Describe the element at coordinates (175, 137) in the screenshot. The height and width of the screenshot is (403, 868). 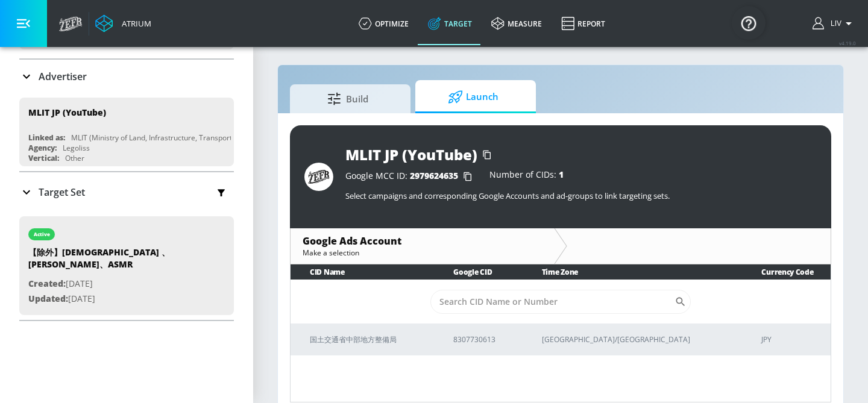
I see `div: MLIT (Ministry of Land, Infrastructure, Transport and Tourism)` at that location.